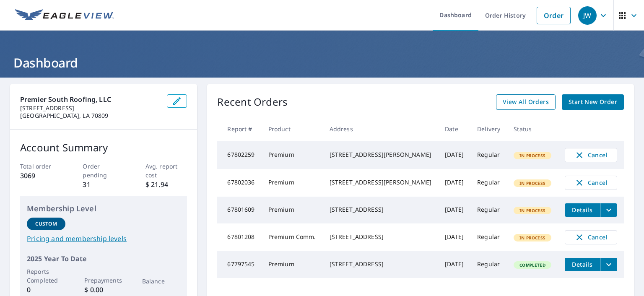 The image size is (644, 296). What do you see at coordinates (583, 264) in the screenshot?
I see `button: detailsBtn-67797545` at bounding box center [583, 264].